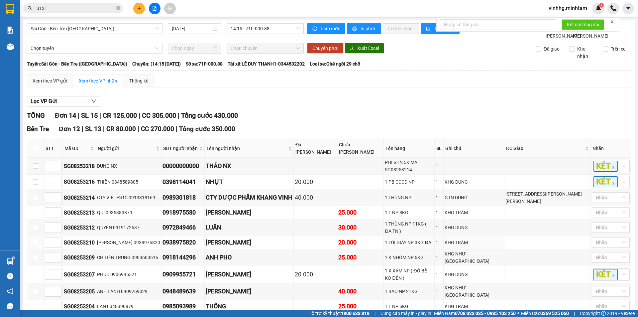 The height and width of the screenshot is (317, 638). Describe the element at coordinates (126, 148) in the screenshot. I see `span: Người gửi` at that location.